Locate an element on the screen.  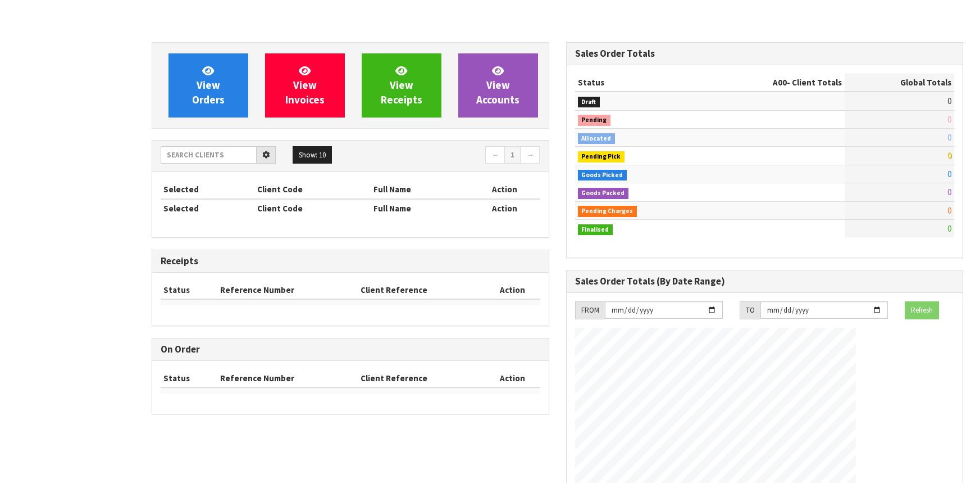
h3: On Order is located at coordinates (351, 349).